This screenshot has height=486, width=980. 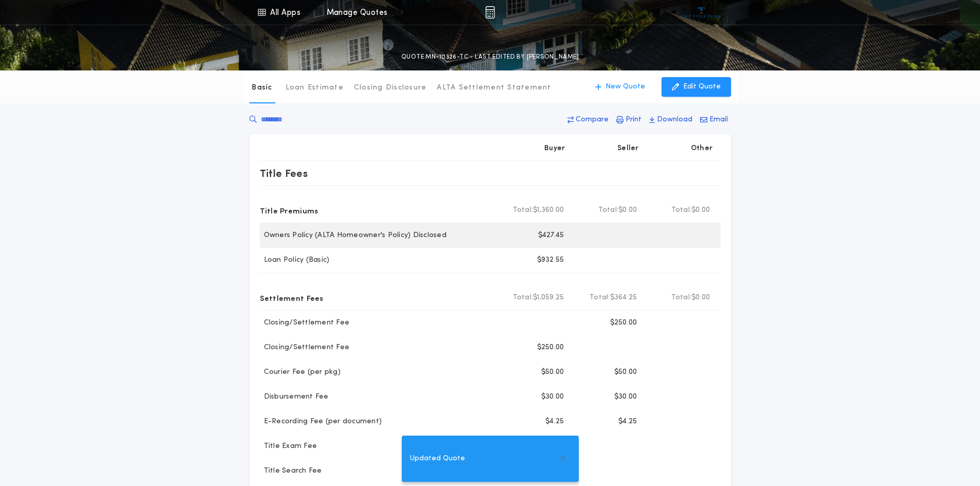 What do you see at coordinates (625, 87) in the screenshot?
I see `p: New Quote` at bounding box center [625, 87].